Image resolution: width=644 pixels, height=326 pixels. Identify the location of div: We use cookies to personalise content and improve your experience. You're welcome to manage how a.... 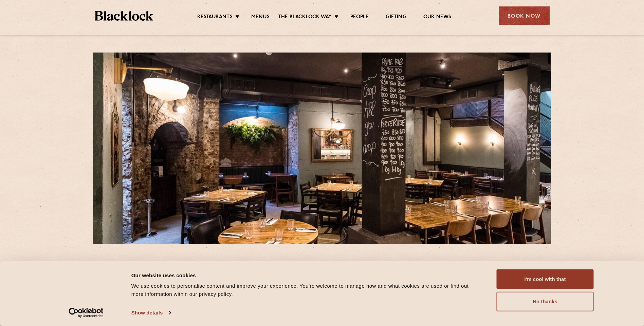
(306, 290).